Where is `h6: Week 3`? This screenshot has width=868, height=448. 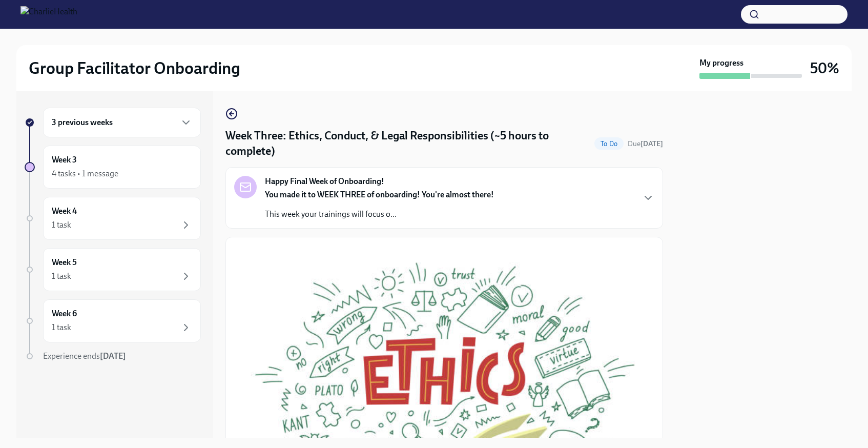 h6: Week 3 is located at coordinates (64, 160).